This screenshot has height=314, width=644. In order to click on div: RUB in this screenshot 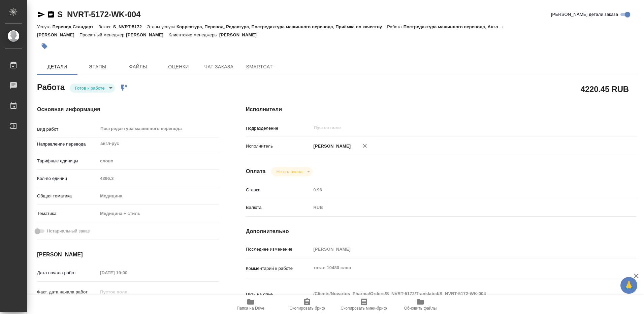, I will do `click(457, 208)`.